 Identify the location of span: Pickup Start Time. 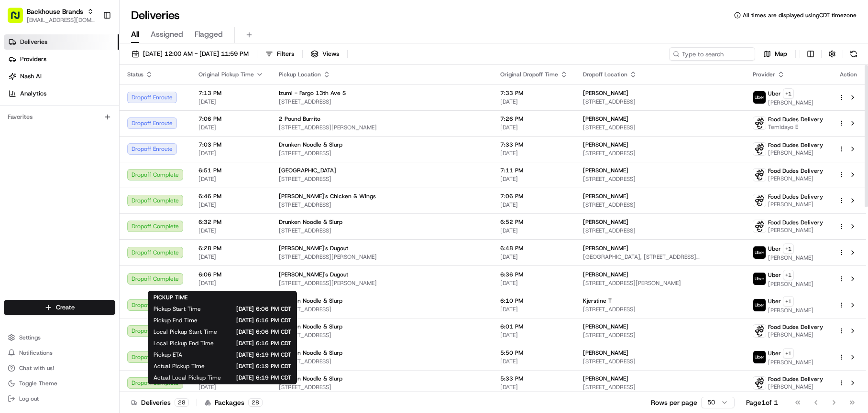
(177, 309).